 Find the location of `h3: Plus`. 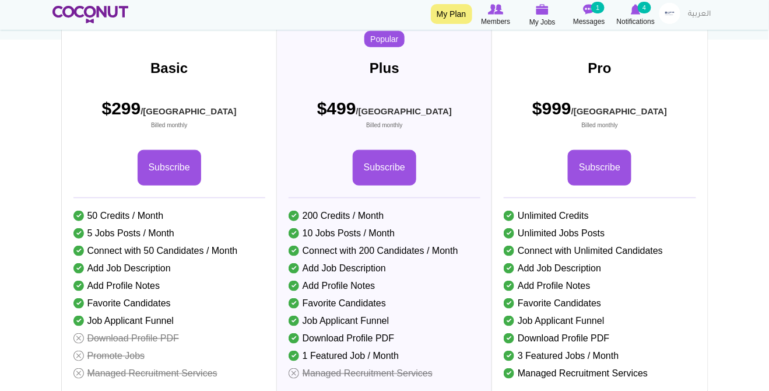

h3: Plus is located at coordinates (384, 68).